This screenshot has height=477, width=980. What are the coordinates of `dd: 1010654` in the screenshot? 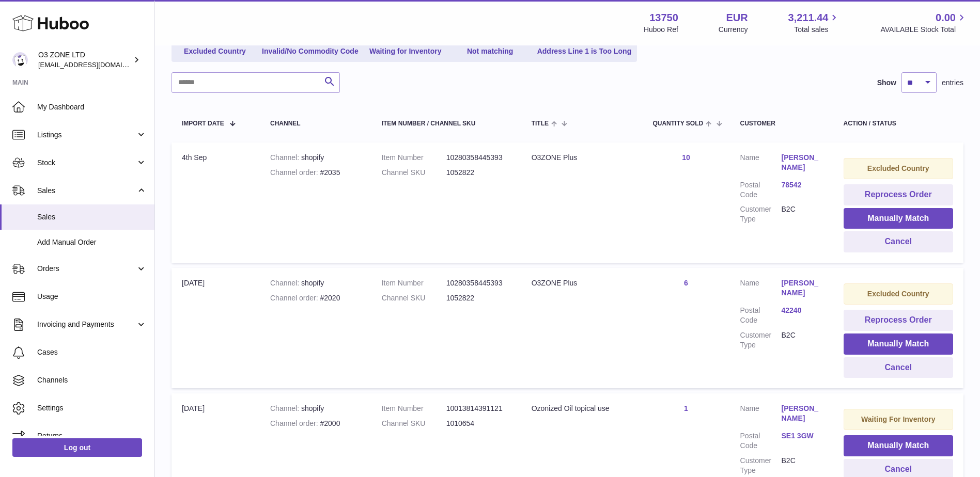 It's located at (478, 424).